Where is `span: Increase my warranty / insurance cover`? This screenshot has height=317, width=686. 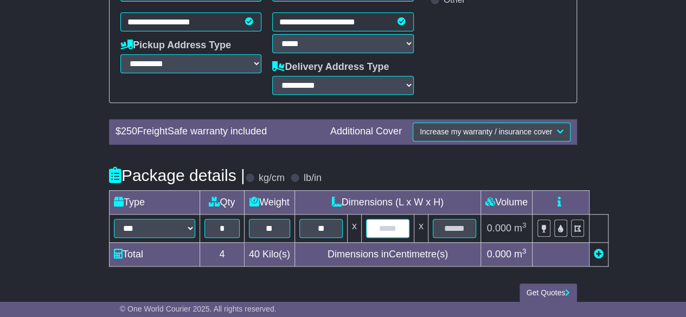
span: Increase my warranty / insurance cover is located at coordinates (486, 132).